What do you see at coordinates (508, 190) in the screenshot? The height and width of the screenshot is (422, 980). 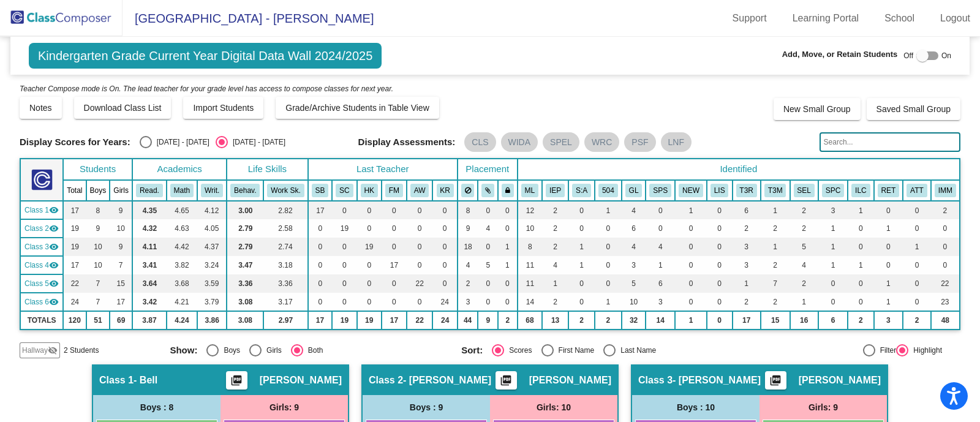 I see `th: Keep with teacher` at bounding box center [508, 190].